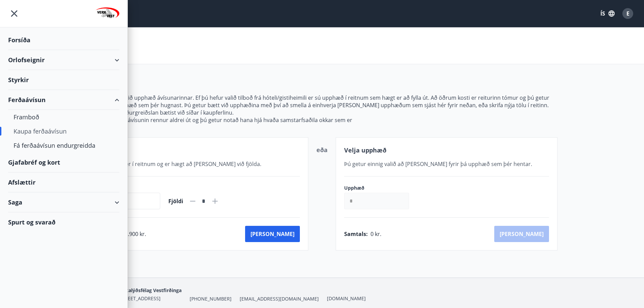 The image size is (644, 308). Describe the element at coordinates (64, 60) in the screenshot. I see `div: Orlofseignir` at that location.